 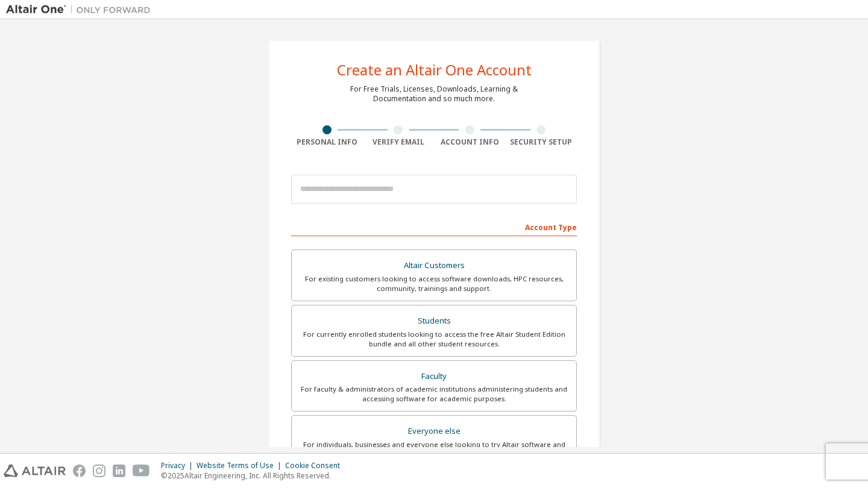 I want to click on div: Account Type, so click(x=434, y=227).